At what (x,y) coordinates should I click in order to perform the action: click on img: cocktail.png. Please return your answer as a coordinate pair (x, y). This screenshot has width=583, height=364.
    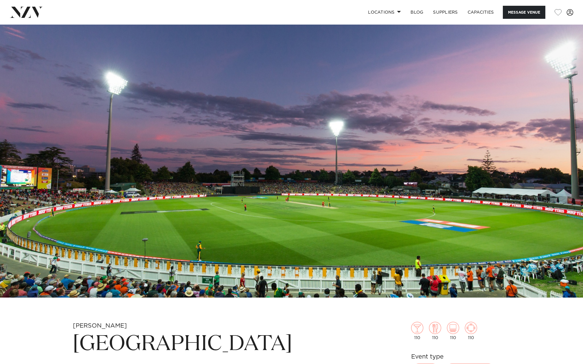
    Looking at the image, I should click on (417, 328).